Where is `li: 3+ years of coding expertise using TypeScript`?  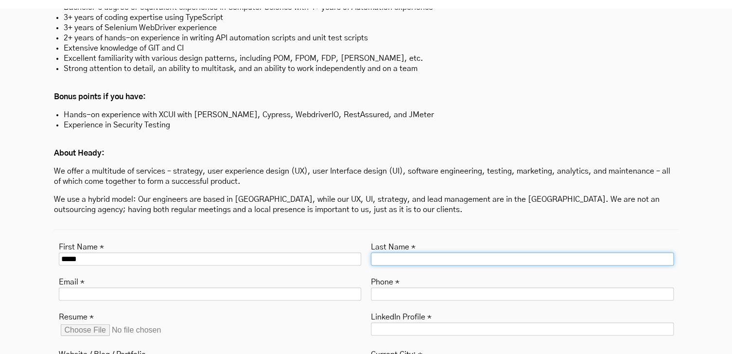 li: 3+ years of coding expertise using TypeScript is located at coordinates (366, 17).